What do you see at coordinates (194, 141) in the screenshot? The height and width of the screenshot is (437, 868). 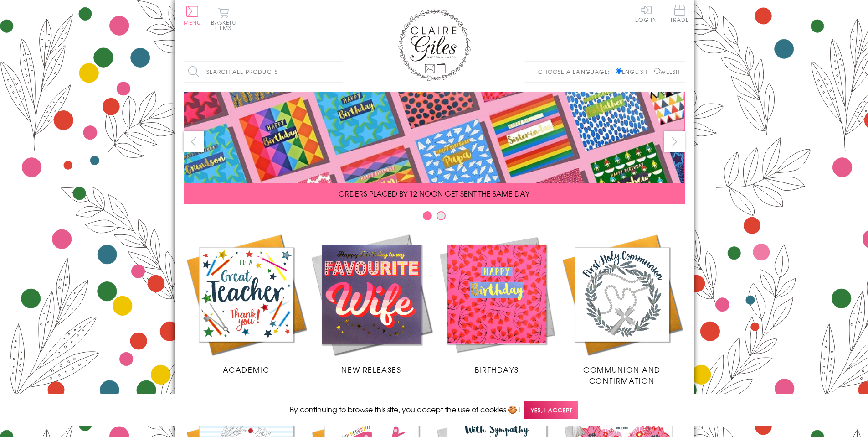 I see `button: prev` at bounding box center [194, 141].